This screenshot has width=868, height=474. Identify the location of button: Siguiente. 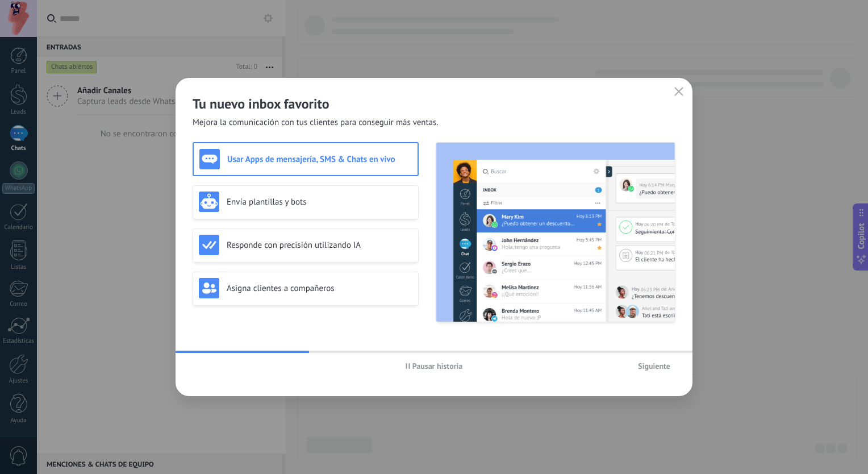
(653, 366).